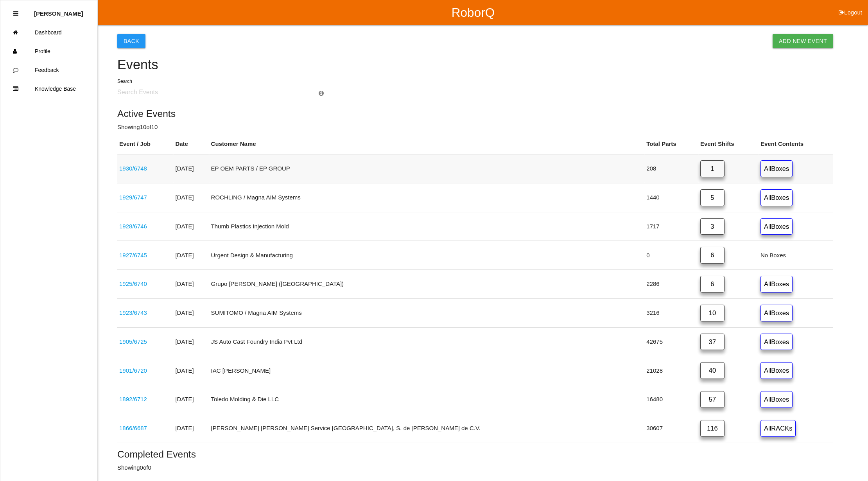 This screenshot has height=481, width=868. Describe the element at coordinates (713, 342) in the screenshot. I see `a: 37` at that location.